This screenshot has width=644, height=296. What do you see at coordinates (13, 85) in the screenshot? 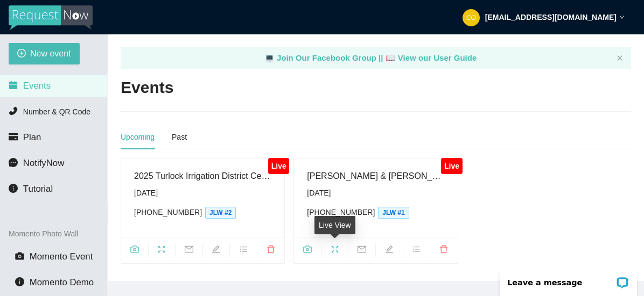
I see `span: calendar` at bounding box center [13, 85].